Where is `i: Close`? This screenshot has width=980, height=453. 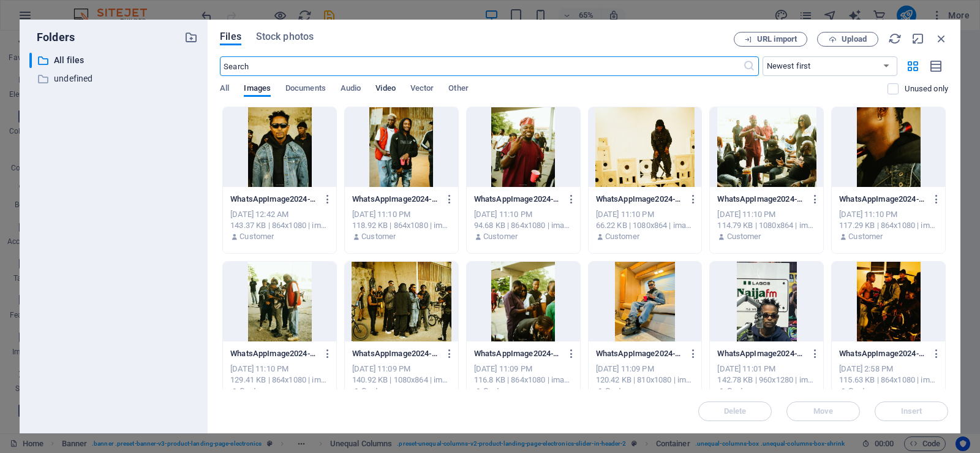
i: Close is located at coordinates (941, 39).